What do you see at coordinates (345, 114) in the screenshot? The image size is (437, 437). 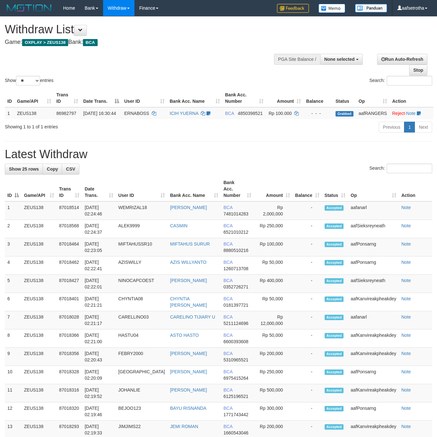 I see `span: Grabbed` at bounding box center [345, 114].